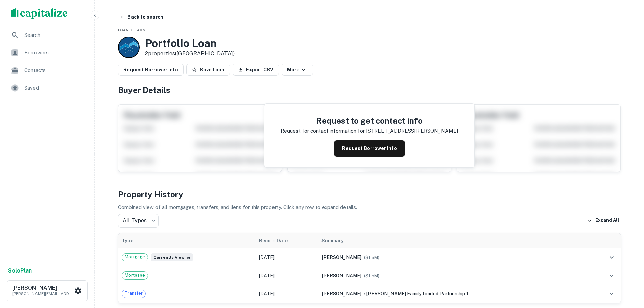 The image size is (644, 308). What do you see at coordinates (172, 257) in the screenshot?
I see `span: Currently viewing` at bounding box center [172, 257].